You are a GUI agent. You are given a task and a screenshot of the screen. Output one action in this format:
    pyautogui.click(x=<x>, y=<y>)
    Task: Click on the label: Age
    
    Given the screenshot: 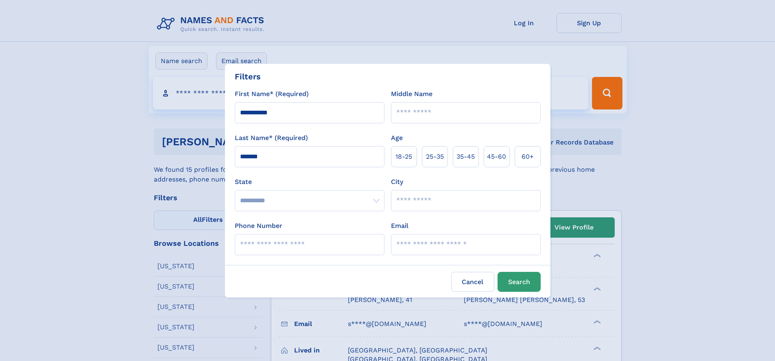 What is the action you would take?
    pyautogui.click(x=397, y=138)
    